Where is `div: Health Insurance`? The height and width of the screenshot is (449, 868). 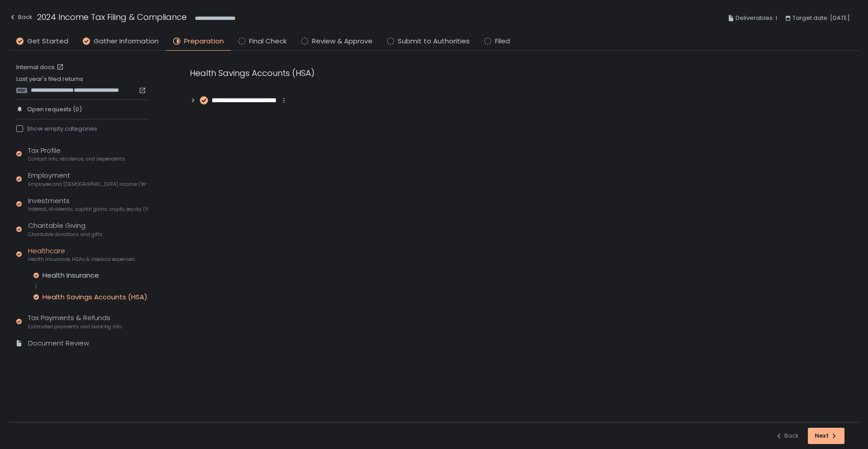
div: Health Insurance is located at coordinates (70, 275).